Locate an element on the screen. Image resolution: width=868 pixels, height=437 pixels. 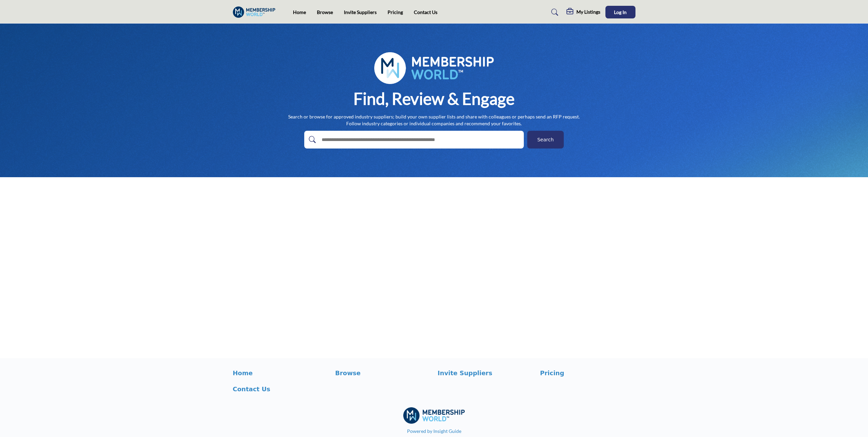
p: Invite Suppliers is located at coordinates (485, 373).